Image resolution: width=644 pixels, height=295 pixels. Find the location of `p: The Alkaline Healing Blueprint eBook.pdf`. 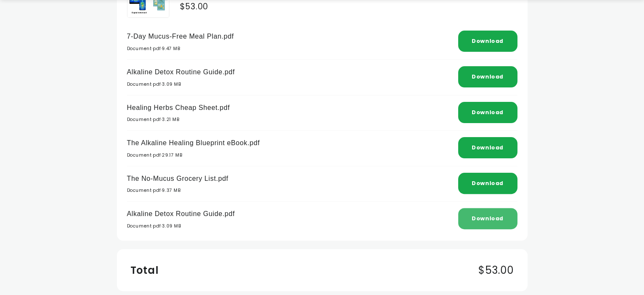

p: The Alkaline Healing Blueprint eBook.pdf is located at coordinates (193, 143).